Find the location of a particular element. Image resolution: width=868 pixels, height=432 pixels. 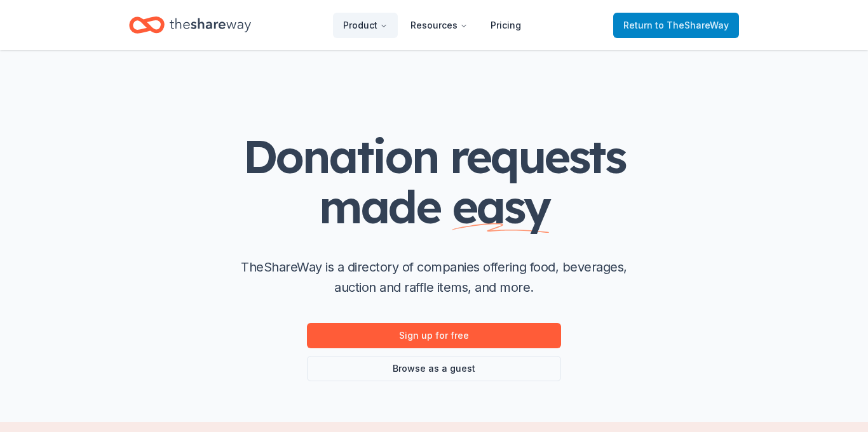

p: TheShareWay is a directory of companies offering food, beverages, auction and raffle items, and m... is located at coordinates (434, 278).